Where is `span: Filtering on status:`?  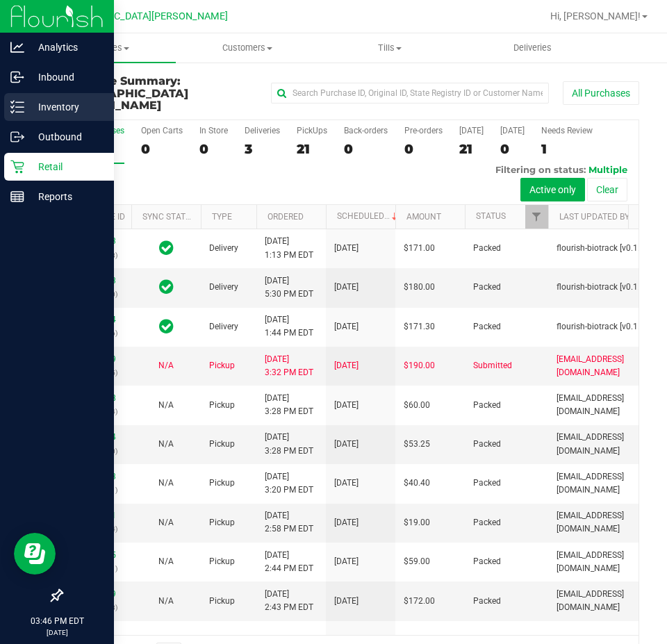 span: Filtering on status: is located at coordinates (541, 169).